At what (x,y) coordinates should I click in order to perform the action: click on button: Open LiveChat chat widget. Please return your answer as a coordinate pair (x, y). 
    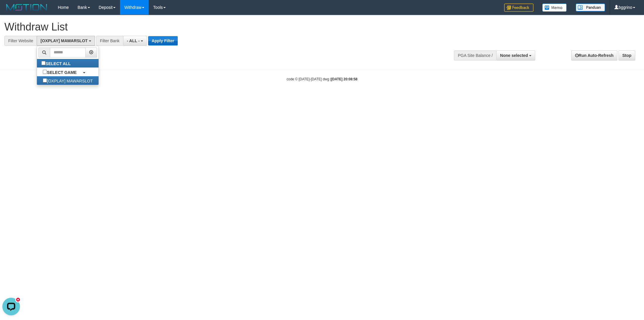
    Looking at the image, I should click on (11, 11).